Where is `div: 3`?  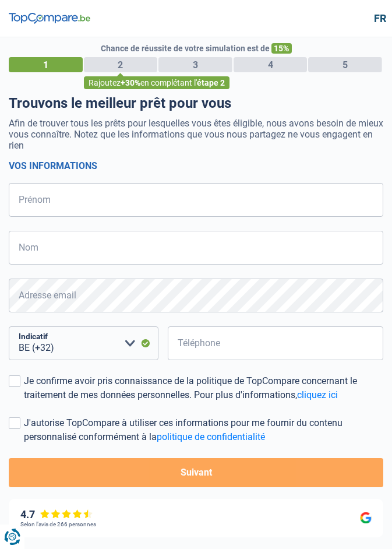
div: 3 is located at coordinates (195, 64).